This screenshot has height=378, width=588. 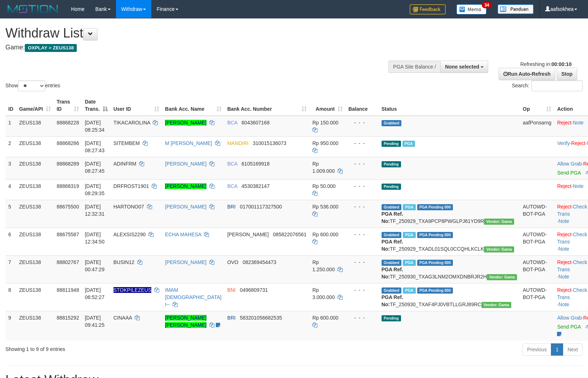 What do you see at coordinates (547, 86) in the screenshot?
I see `label: Search:` at bounding box center [547, 86].